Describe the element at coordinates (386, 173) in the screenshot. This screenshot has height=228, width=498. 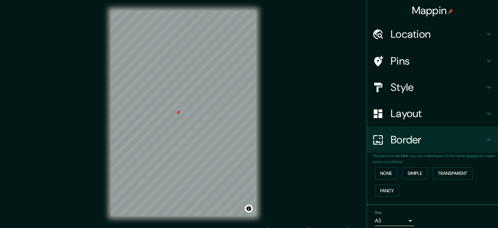
I see `button: None` at that location.